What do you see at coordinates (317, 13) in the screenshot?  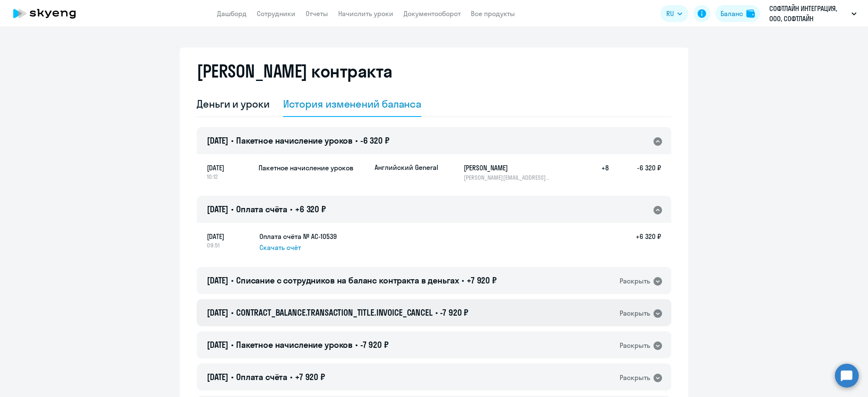 I see `a: Отчеты` at bounding box center [317, 13].